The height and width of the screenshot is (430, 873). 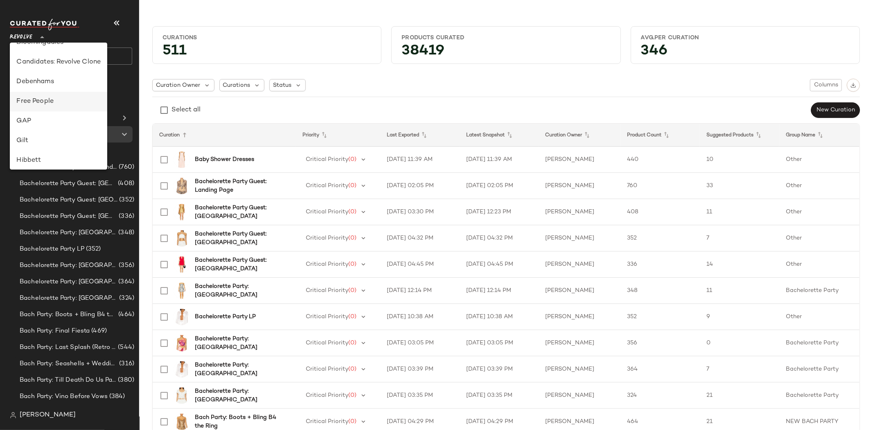 What do you see at coordinates (661, 395) in the screenshot?
I see `td: 324` at bounding box center [661, 395].